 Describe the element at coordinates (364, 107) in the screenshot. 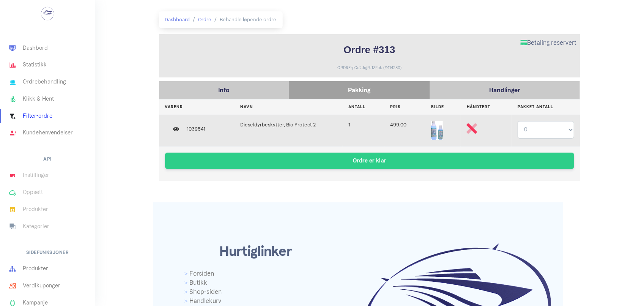

I see `th: Antall` at that location.